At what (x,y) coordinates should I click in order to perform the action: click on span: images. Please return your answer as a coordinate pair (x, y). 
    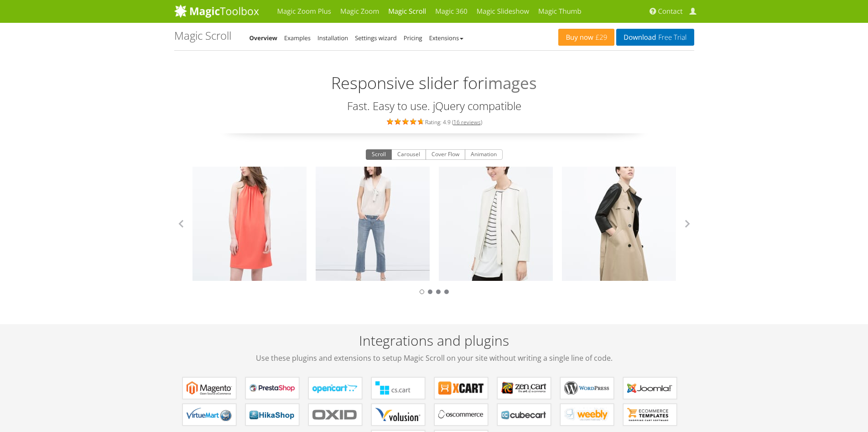
    Looking at the image, I should click on (511, 83).